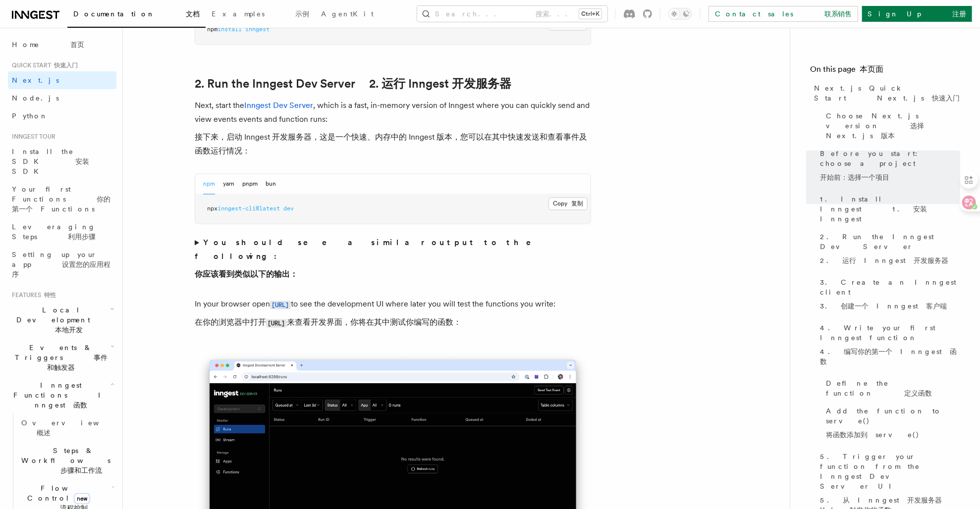  What do you see at coordinates (888, 296) in the screenshot?
I see `a: 3. Create an Inngest client3. 创建一个 Inngest 客户端` at bounding box center [888, 296].